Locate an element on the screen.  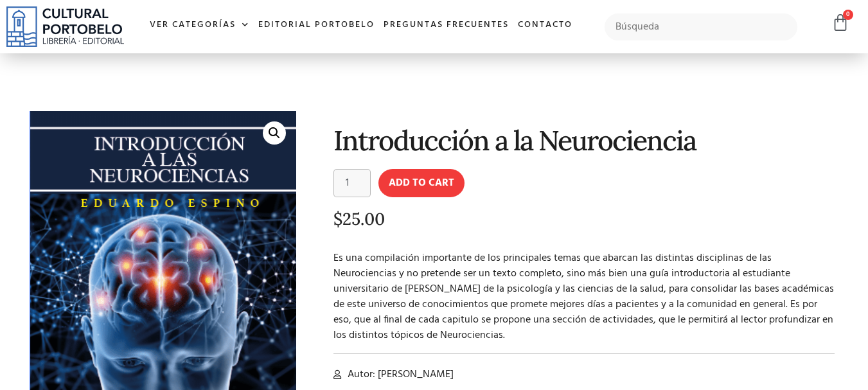
input: Product quantity is located at coordinates (352, 183).